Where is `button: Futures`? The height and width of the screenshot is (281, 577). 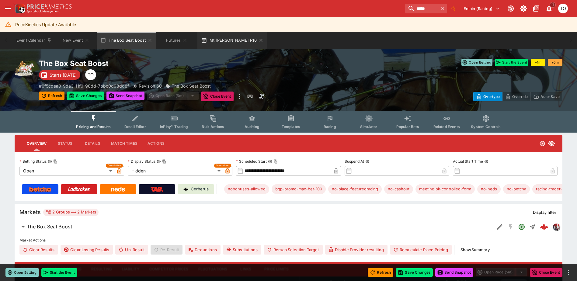
button: Futures is located at coordinates (177, 40).